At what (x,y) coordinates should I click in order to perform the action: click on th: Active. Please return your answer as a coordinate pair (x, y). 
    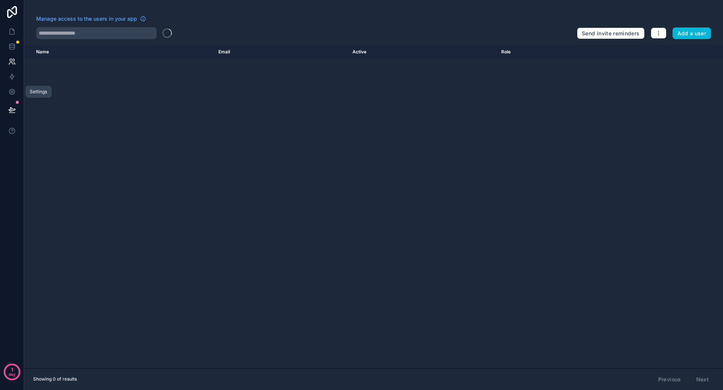
    Looking at the image, I should click on (422, 52).